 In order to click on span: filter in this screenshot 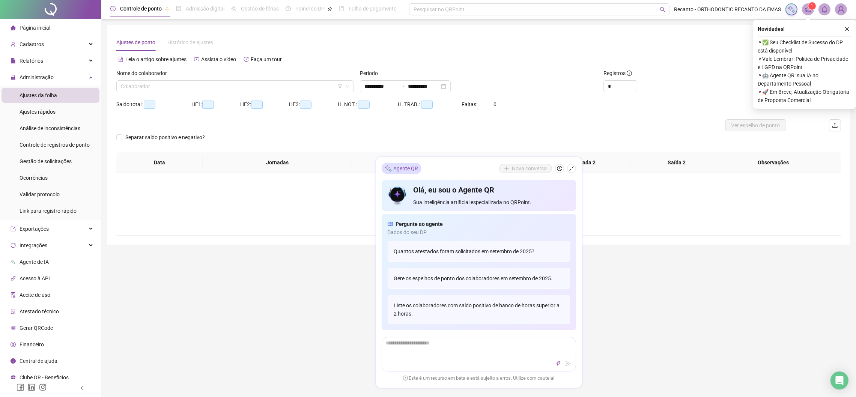, I will do `click(340, 86)`.